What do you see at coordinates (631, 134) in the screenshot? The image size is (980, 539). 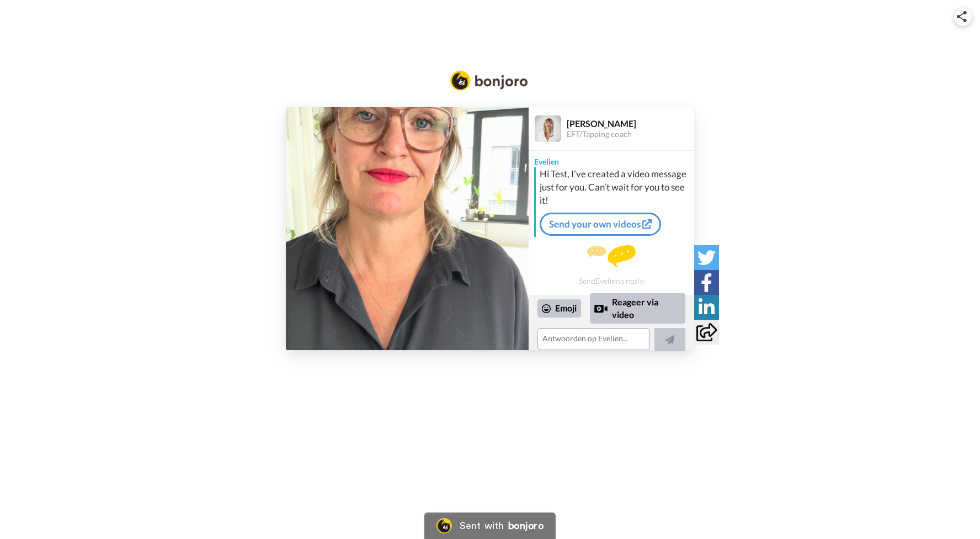 I see `div: EFT/Tapping coach` at bounding box center [631, 134].